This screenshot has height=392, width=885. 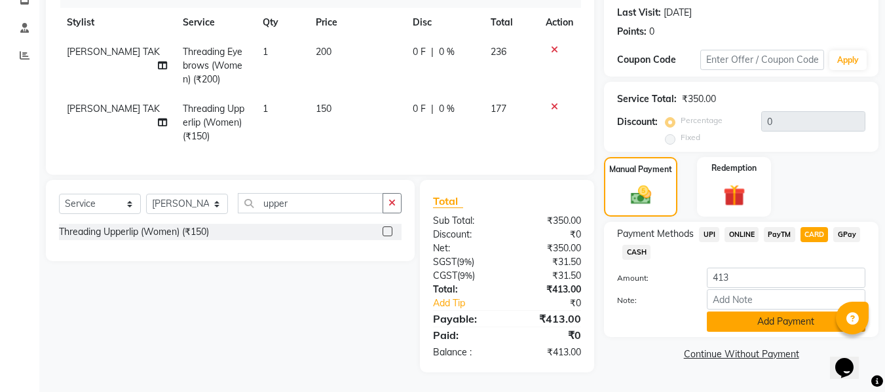 I want to click on input: Amount, so click(x=786, y=278).